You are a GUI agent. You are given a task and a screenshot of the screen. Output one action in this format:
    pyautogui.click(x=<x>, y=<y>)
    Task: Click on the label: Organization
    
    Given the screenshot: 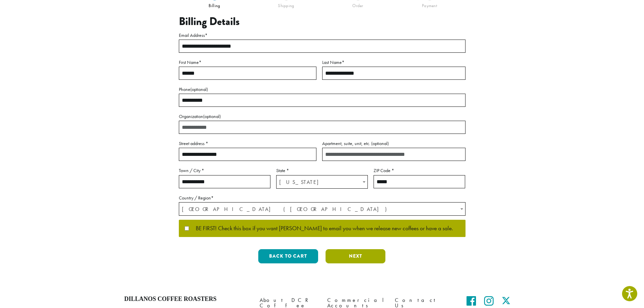 What is the action you would take?
    pyautogui.click(x=322, y=116)
    